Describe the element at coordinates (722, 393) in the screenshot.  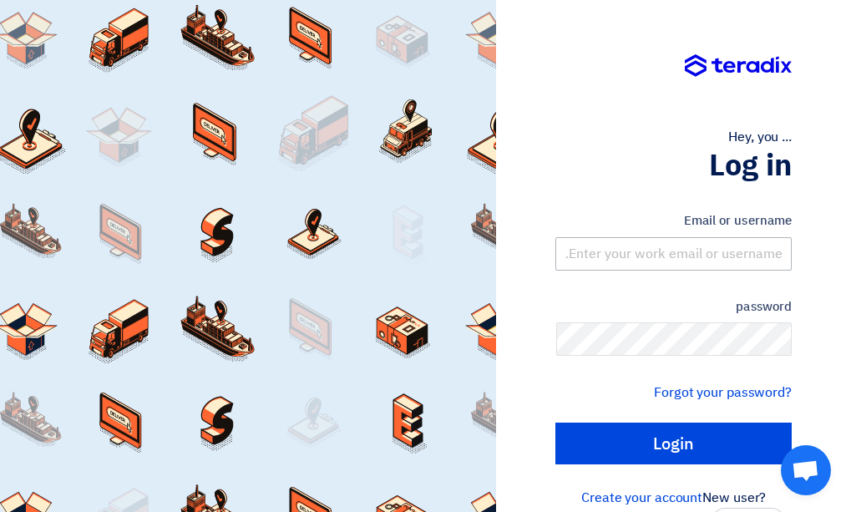
I see `font: Forgot your password?` at that location.